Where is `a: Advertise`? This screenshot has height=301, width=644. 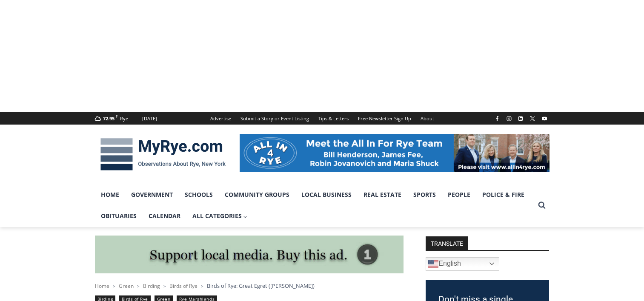
a: Advertise is located at coordinates (220, 118).